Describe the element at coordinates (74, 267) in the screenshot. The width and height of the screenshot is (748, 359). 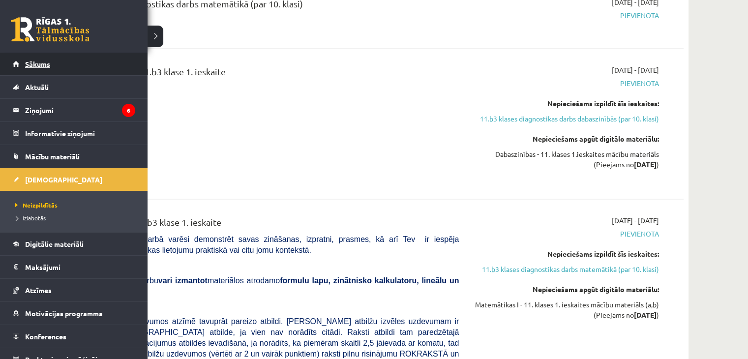
I see `a: Maksājumi` at that location.